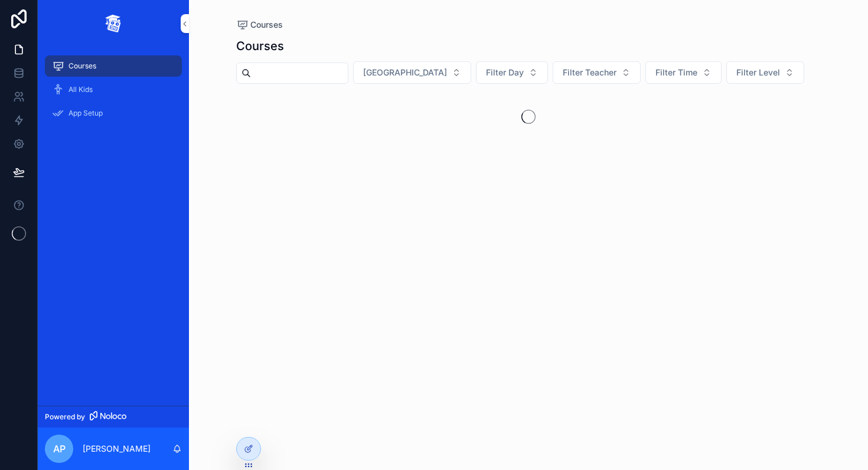 The height and width of the screenshot is (470, 868). I want to click on span: Filter Day, so click(505, 72).